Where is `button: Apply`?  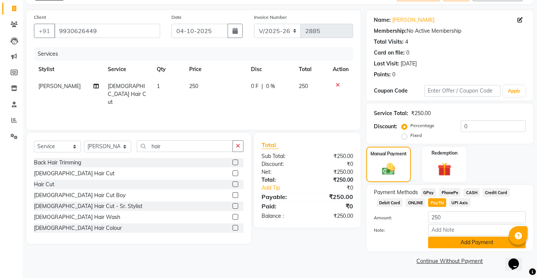 button: Apply is located at coordinates (514, 91).